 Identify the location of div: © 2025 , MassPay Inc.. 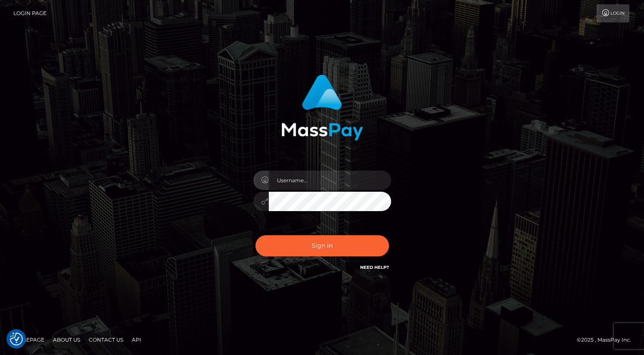
(607, 340).